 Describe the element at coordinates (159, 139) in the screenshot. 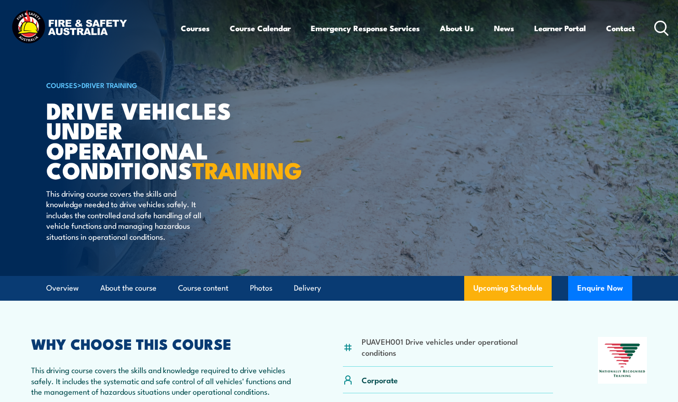

I see `h1: Drive Vehicles under Operational Conditions` at that location.